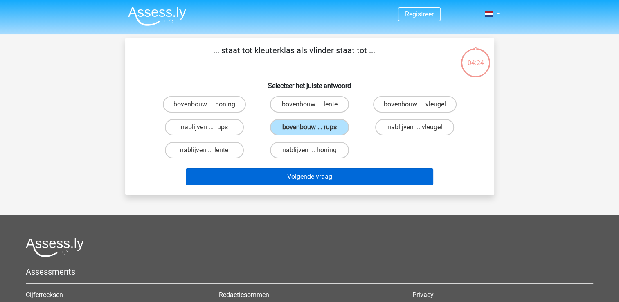 This screenshot has width=619, height=302. I want to click on label: nablijven ... honing, so click(309, 150).